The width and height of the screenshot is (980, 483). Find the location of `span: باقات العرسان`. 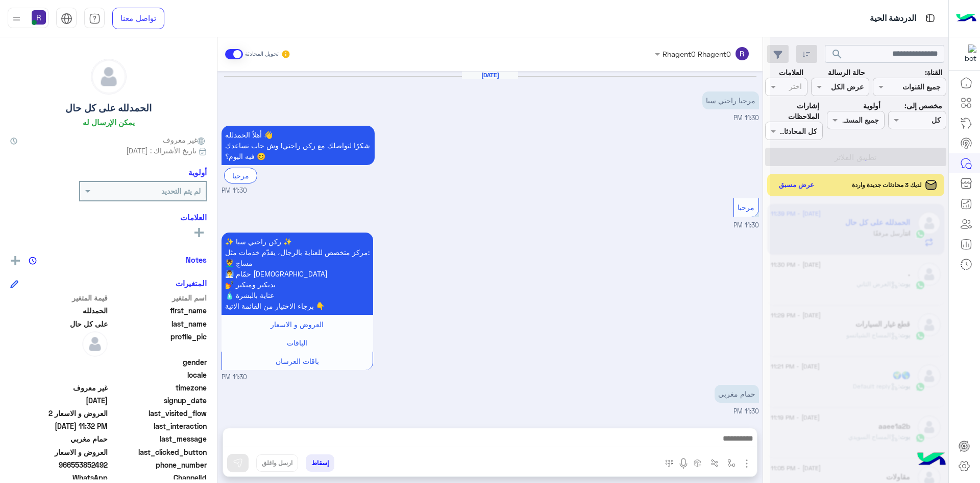

span: باقات العرسان is located at coordinates (297, 361).